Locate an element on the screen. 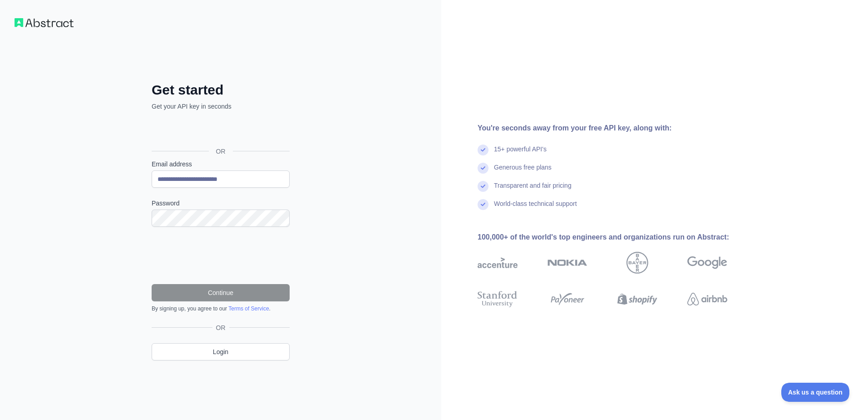  img: nokia is located at coordinates (567, 263).